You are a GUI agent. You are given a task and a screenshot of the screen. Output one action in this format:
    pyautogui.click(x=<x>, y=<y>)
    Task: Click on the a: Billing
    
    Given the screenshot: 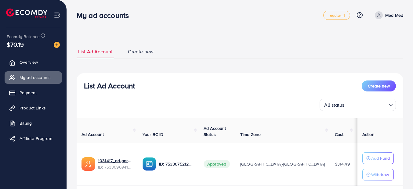 What is the action you would take?
    pyautogui.click(x=33, y=123)
    